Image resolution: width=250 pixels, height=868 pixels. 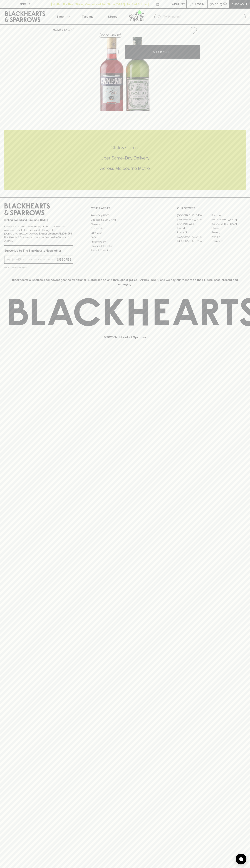 I want to click on a: SHOP, so click(x=68, y=30).